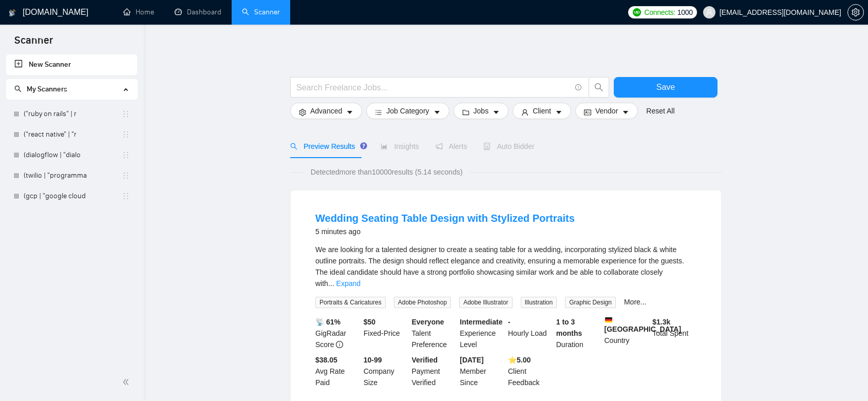 The height and width of the screenshot is (401, 868). What do you see at coordinates (387, 172) in the screenshot?
I see `span: Detected more than 10000 results (5.14 seconds)` at bounding box center [387, 172].